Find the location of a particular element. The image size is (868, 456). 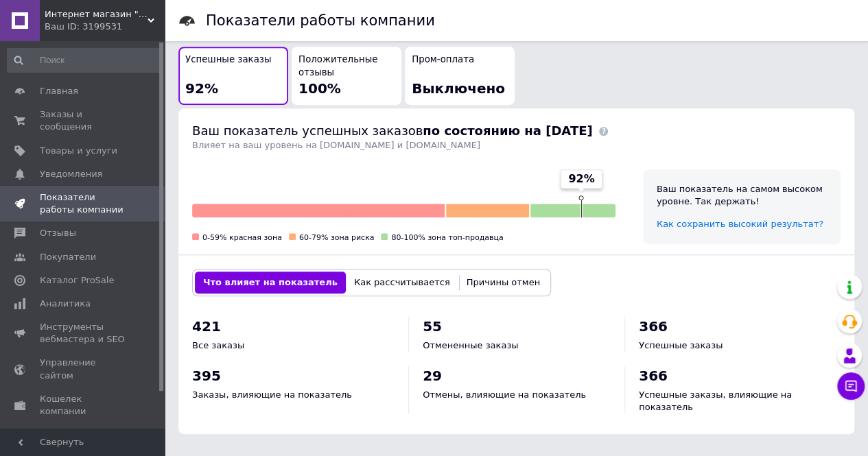

span: Управление сайтом is located at coordinates (83, 369).